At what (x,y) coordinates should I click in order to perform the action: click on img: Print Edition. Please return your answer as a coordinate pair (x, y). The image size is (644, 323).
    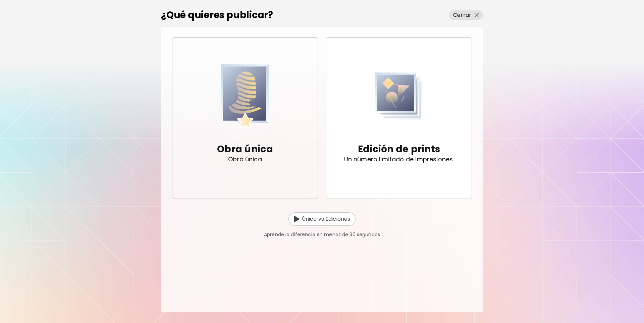
    Looking at the image, I should click on (399, 96).